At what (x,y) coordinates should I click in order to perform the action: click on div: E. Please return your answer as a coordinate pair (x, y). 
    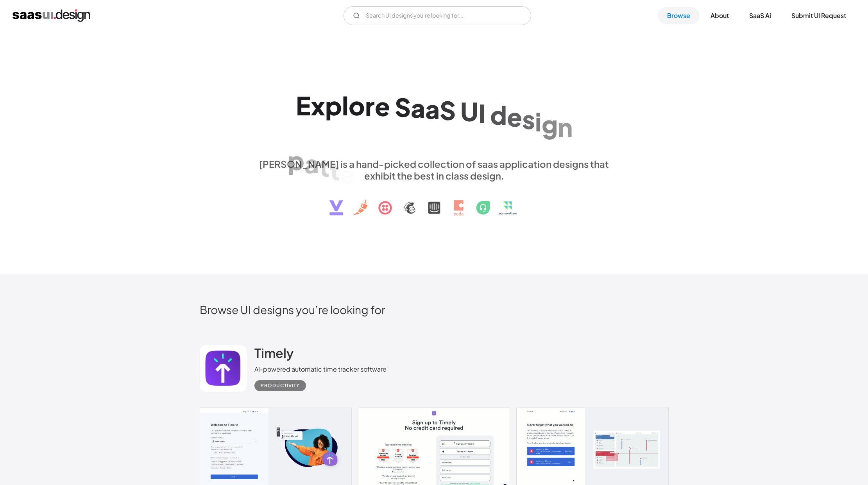
    Looking at the image, I should click on (303, 105).